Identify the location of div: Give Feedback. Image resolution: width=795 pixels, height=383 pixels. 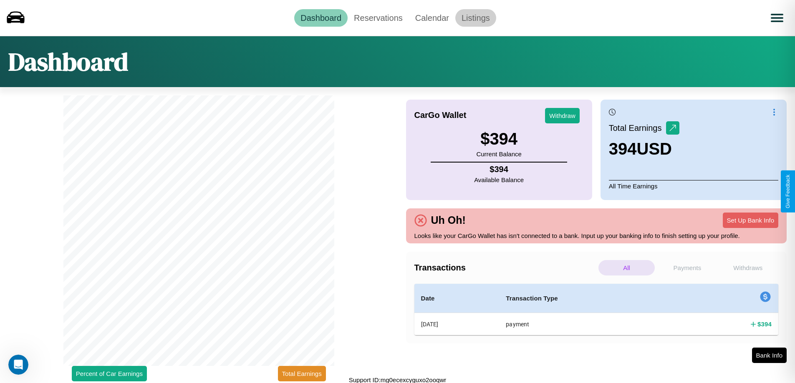
(788, 191).